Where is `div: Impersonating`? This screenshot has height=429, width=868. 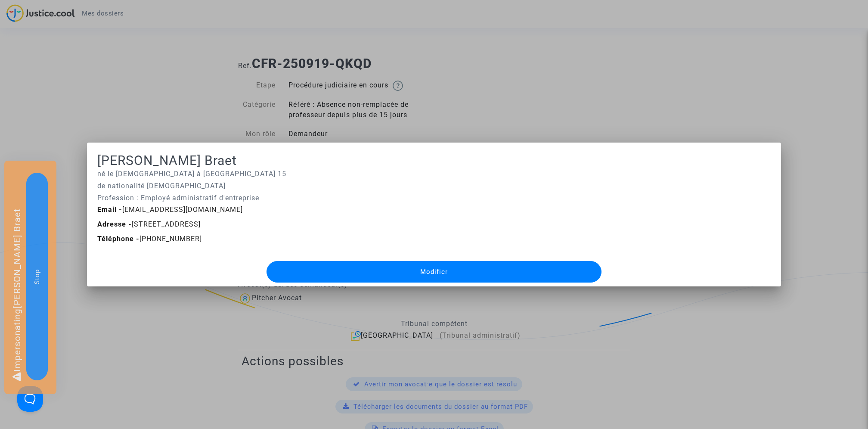
div: Impersonating is located at coordinates (30, 278).